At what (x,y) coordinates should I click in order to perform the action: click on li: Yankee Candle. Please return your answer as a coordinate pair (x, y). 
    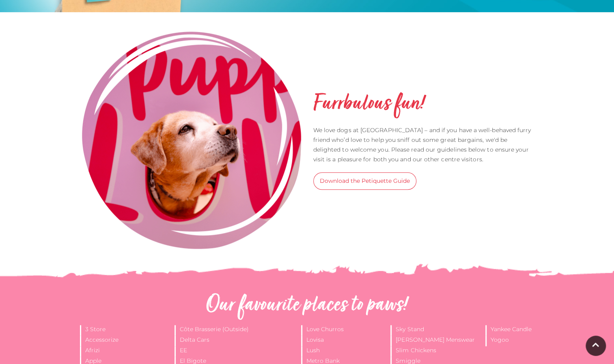
    Looking at the image, I should click on (512, 331).